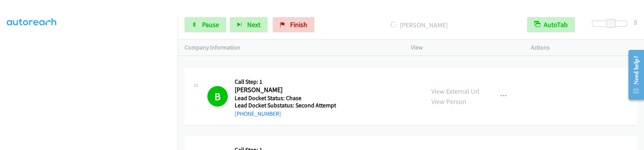 Image resolution: width=644 pixels, height=150 pixels. What do you see at coordinates (449, 101) in the screenshot?
I see `a: View Person` at bounding box center [449, 101].